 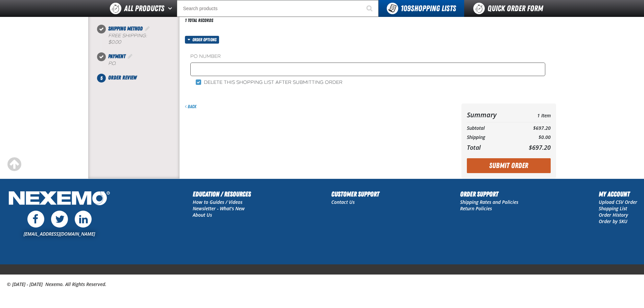 What do you see at coordinates (217, 202) in the screenshot?
I see `a: How to Guides / Videos` at bounding box center [217, 202].